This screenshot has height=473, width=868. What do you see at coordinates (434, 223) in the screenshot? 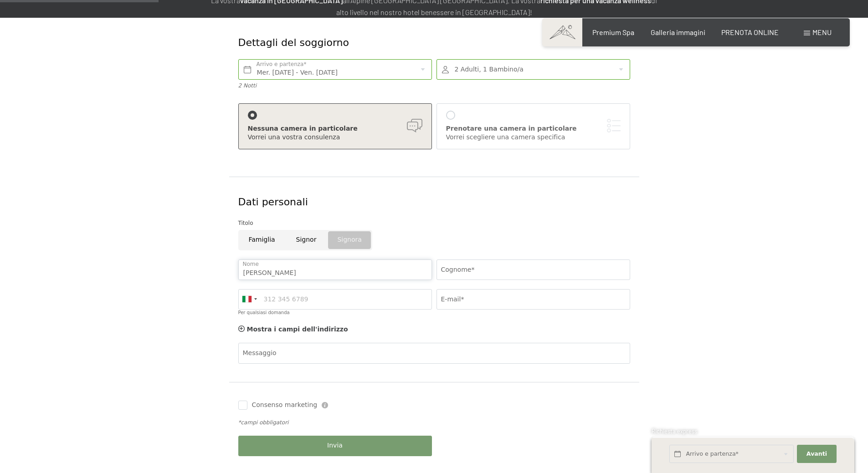
I see `div: Titolo` at bounding box center [434, 223].